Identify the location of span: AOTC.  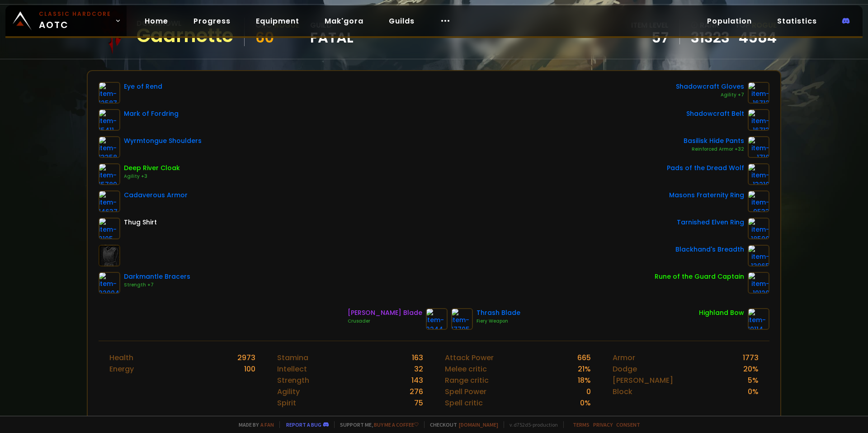
(75, 21).